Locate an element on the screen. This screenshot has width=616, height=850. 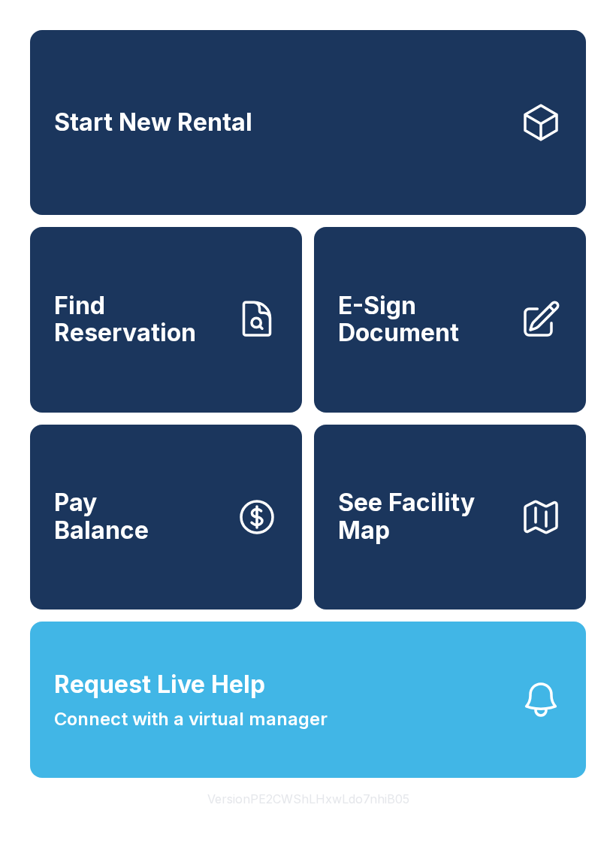
span: Pay Balance is located at coordinates (101, 516).